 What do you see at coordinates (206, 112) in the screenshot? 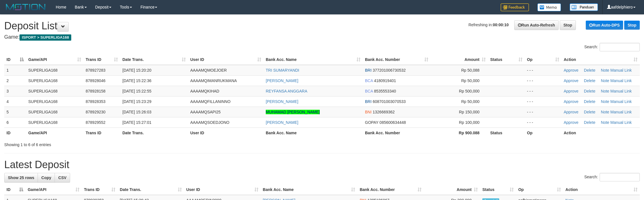
I see `span: AAAAMQSAPI25` at bounding box center [206, 112].